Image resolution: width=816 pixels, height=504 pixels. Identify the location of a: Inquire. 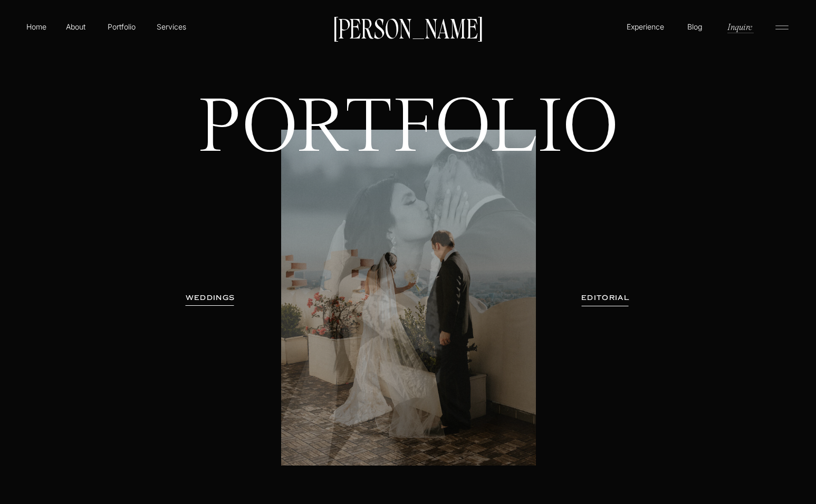
(740, 27).